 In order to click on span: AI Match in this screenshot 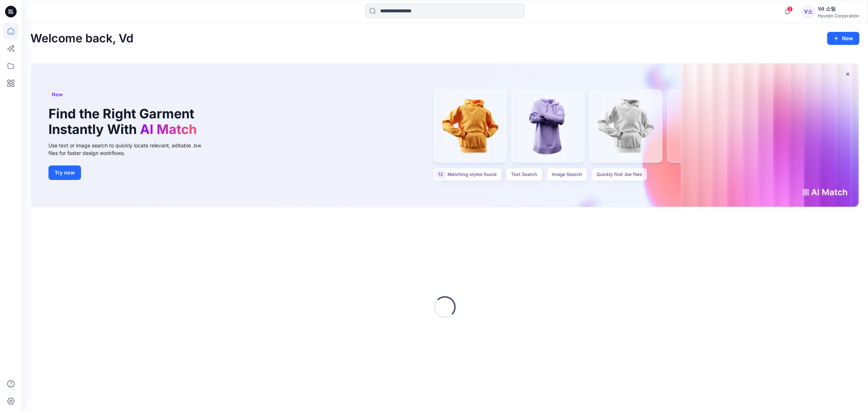, I will do `click(169, 129)`.